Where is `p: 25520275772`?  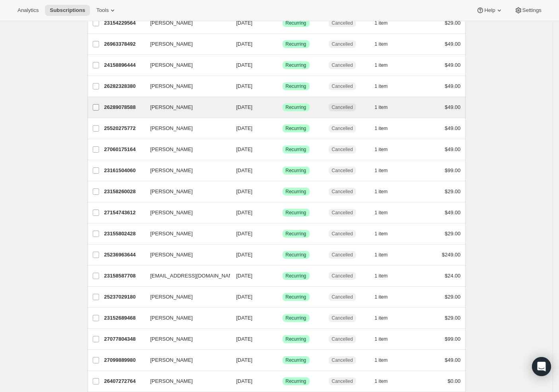 p: 25520275772 is located at coordinates (124, 129).